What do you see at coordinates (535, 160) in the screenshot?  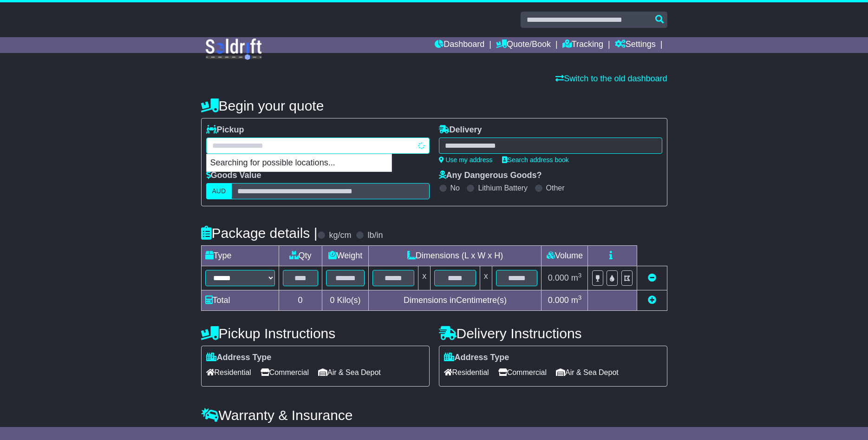 I see `a: Search address book` at bounding box center [535, 160].